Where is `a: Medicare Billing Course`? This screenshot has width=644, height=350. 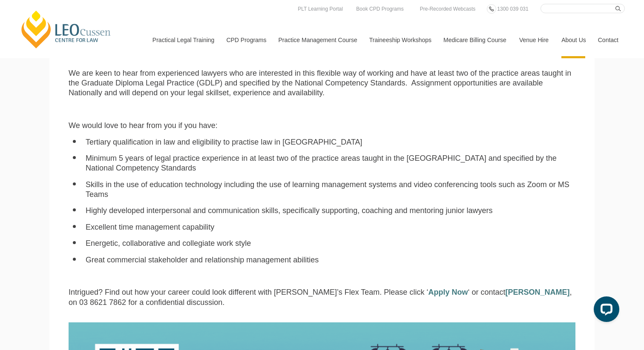
a: Medicare Billing Course is located at coordinates (475, 40).